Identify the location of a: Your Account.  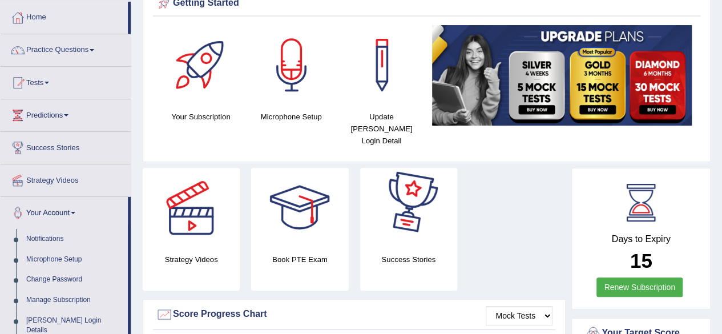
(64, 211).